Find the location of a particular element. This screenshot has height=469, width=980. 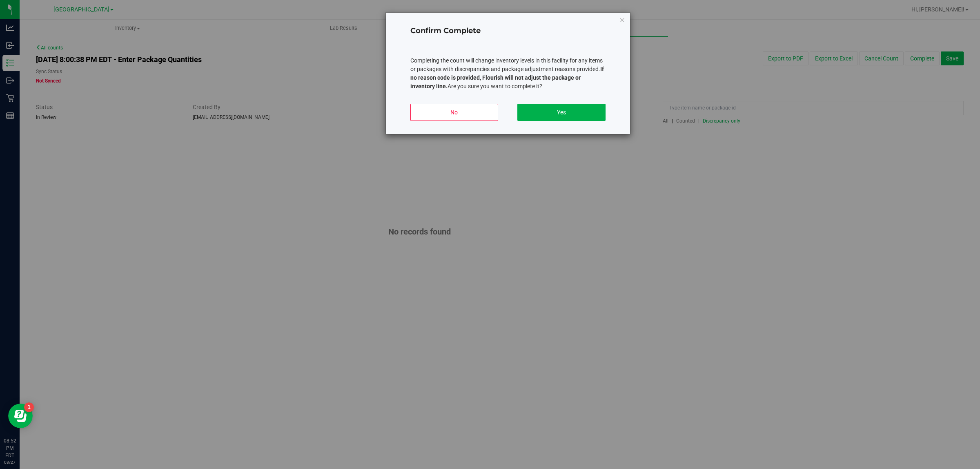

button: No is located at coordinates (454, 112).